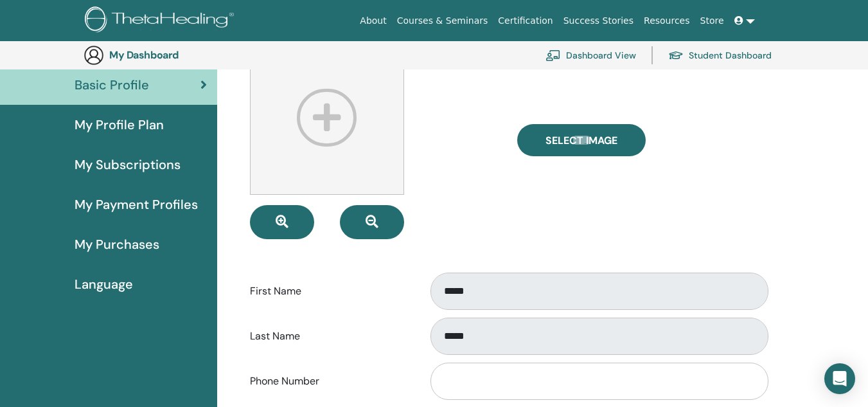 The image size is (868, 407). What do you see at coordinates (590, 56) in the screenshot?
I see `a: Dashboard View` at bounding box center [590, 56].